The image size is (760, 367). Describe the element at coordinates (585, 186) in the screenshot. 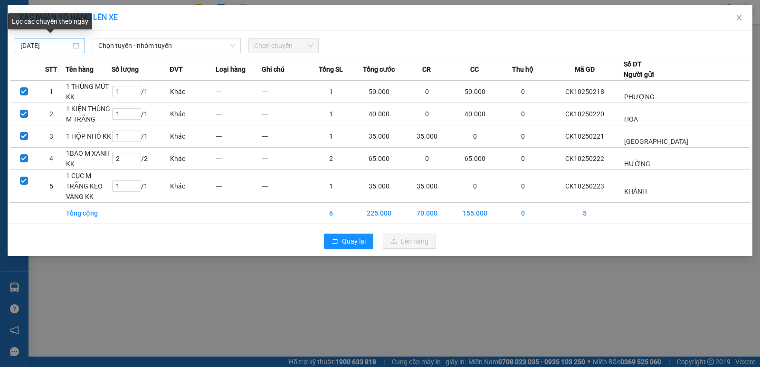

I see `td: CK10250223` at that location.